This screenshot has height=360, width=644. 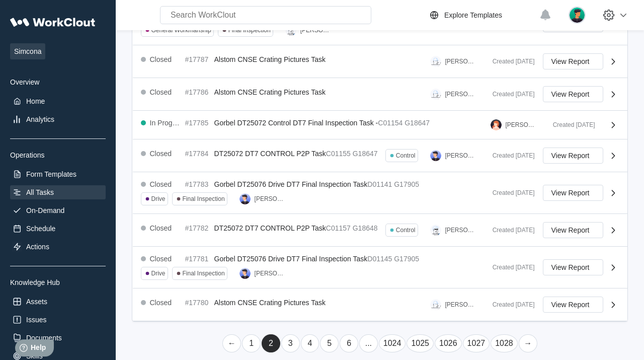 I want to click on div: #17785, so click(x=198, y=123).